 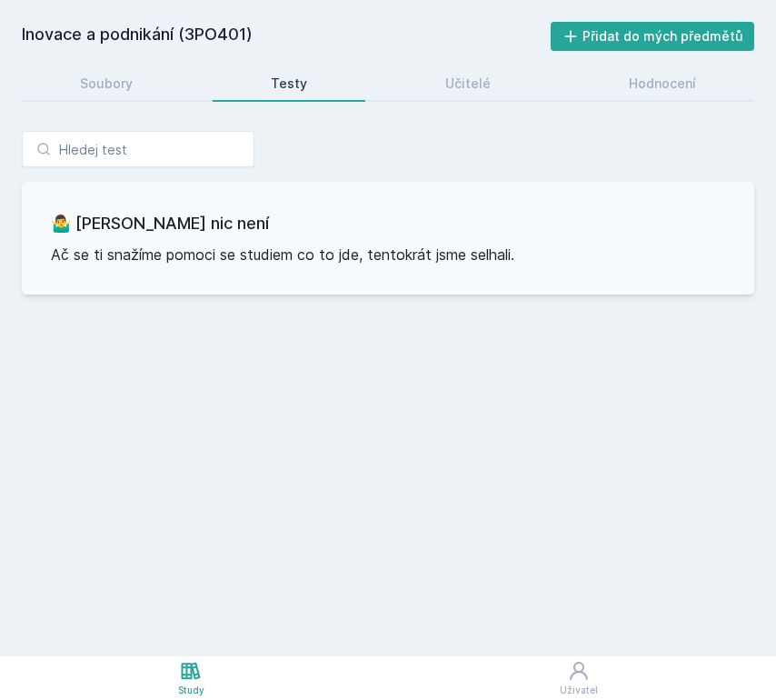 What do you see at coordinates (652, 37) in the screenshot?
I see `button: Přidat do mých předmětů` at bounding box center [652, 37].